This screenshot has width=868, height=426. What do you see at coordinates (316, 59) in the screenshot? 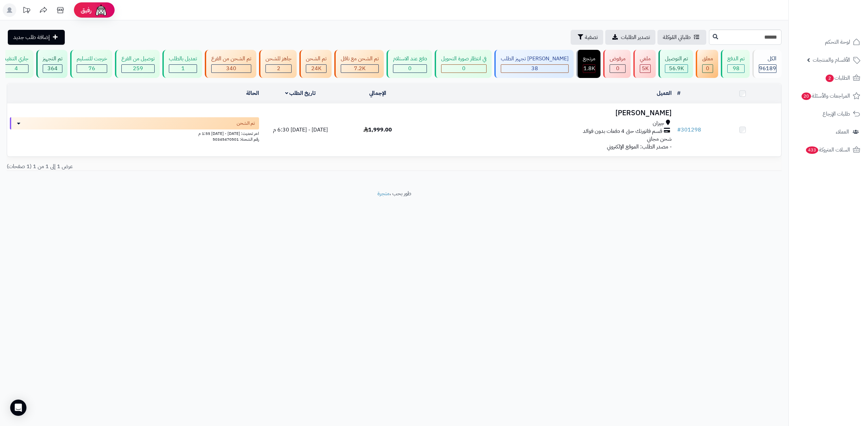
I see `div: تم الشحن` at bounding box center [316, 59].